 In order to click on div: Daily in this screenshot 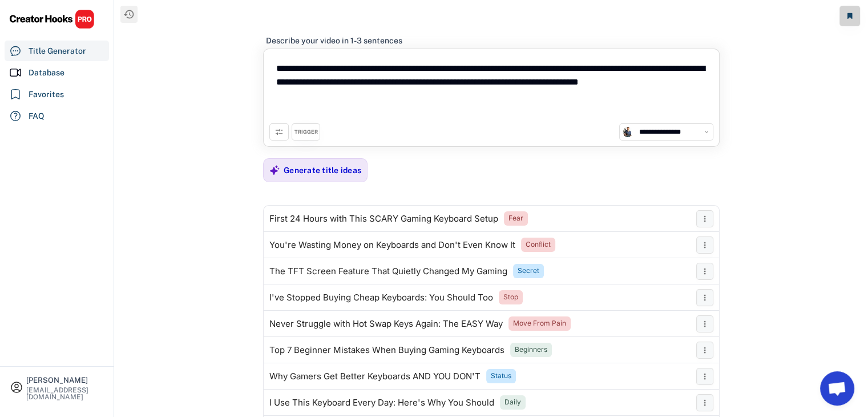, I will do `click(512, 402)`.